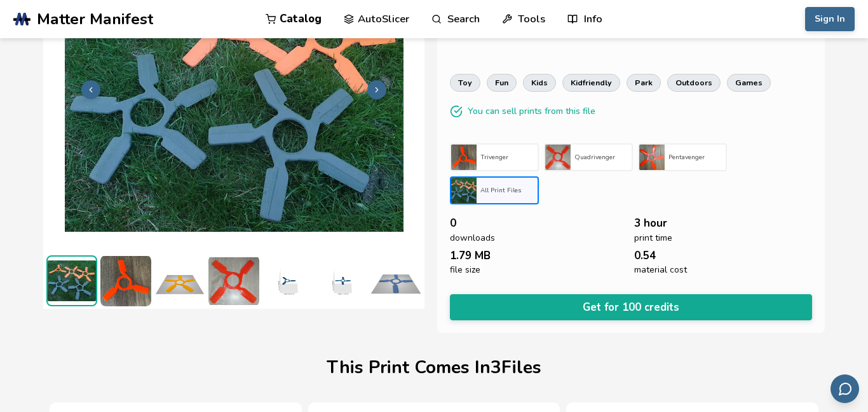 This screenshot has width=868, height=412. I want to click on img: Quadrivenger, so click(558, 157).